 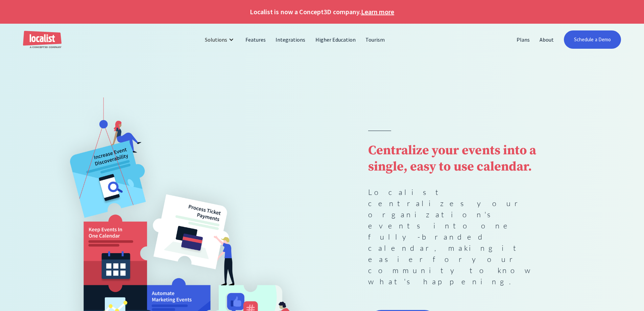 What do you see at coordinates (460, 236) in the screenshot?
I see `p: Localist centralizes your organization's events into one fully-branded calendar, making it easier...` at bounding box center [460, 236].